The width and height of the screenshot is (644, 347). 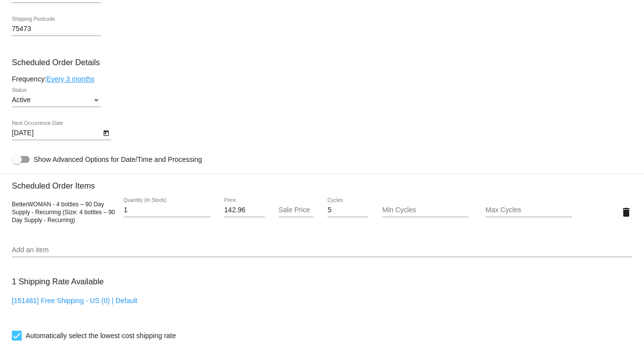 What do you see at coordinates (425, 210) in the screenshot?
I see `input: Min Cycles` at bounding box center [425, 210].